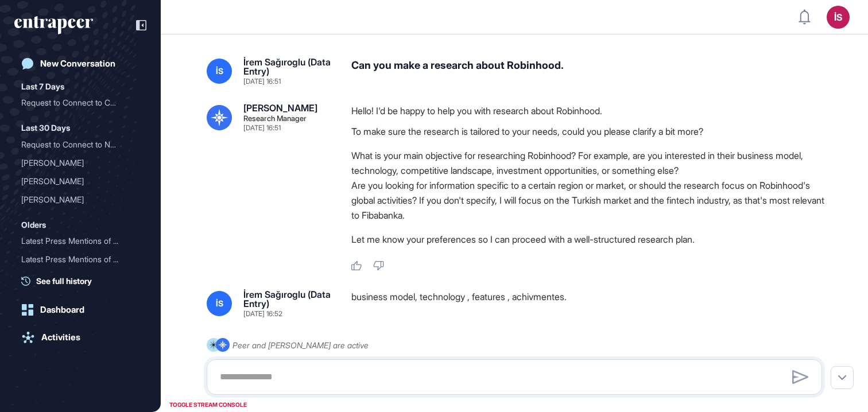 Image resolution: width=868 pixels, height=412 pixels. Describe the element at coordinates (81, 102) in the screenshot. I see `div: Request to Connect to Curie` at that location.